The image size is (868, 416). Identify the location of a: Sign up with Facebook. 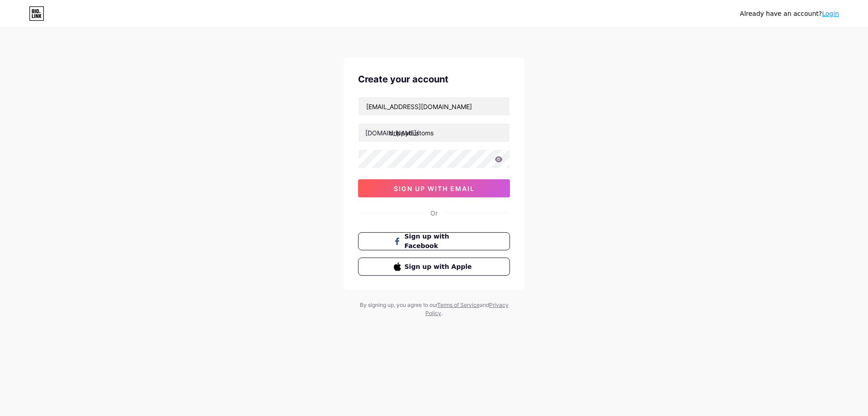
(434, 241).